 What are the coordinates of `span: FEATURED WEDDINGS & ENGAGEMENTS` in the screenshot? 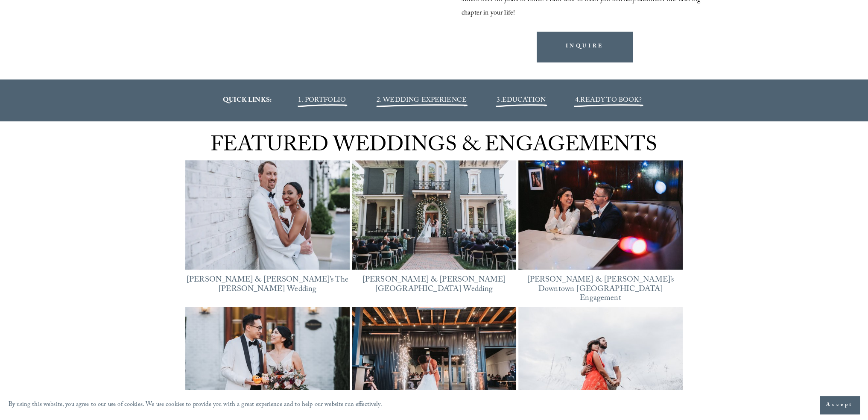 It's located at (433, 147).